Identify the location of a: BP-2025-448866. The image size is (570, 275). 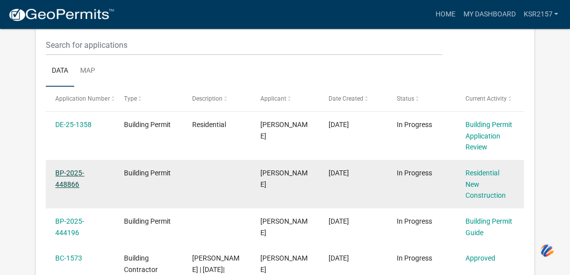
(70, 178).